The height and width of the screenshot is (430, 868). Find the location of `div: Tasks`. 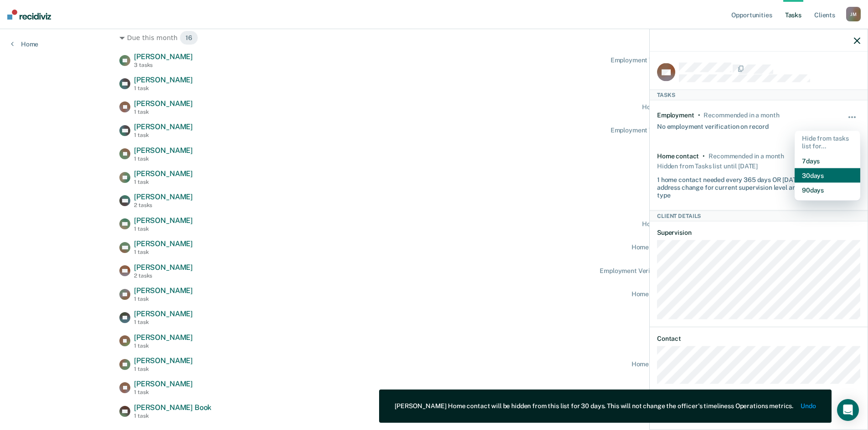

div: Tasks is located at coordinates (758, 95).